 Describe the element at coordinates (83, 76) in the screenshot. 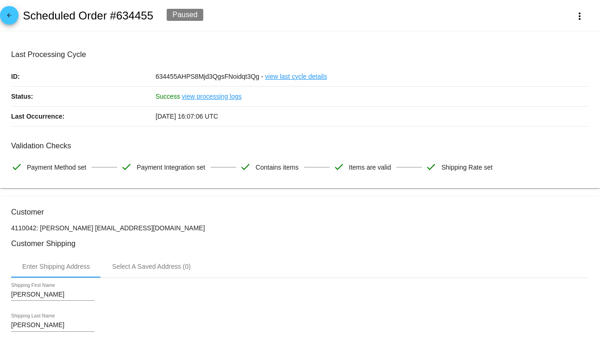

I see `p: ID:` at that location.